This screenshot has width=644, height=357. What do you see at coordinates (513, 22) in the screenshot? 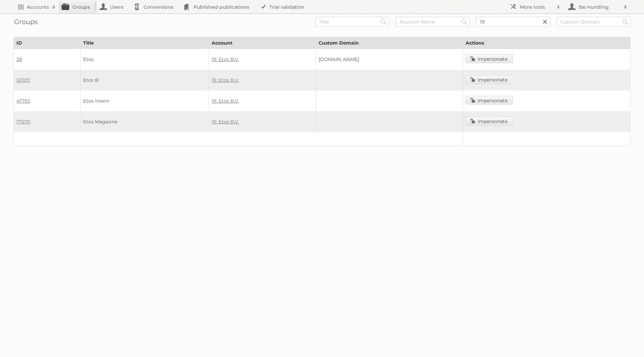
I see `input: Account ID` at bounding box center [513, 22].